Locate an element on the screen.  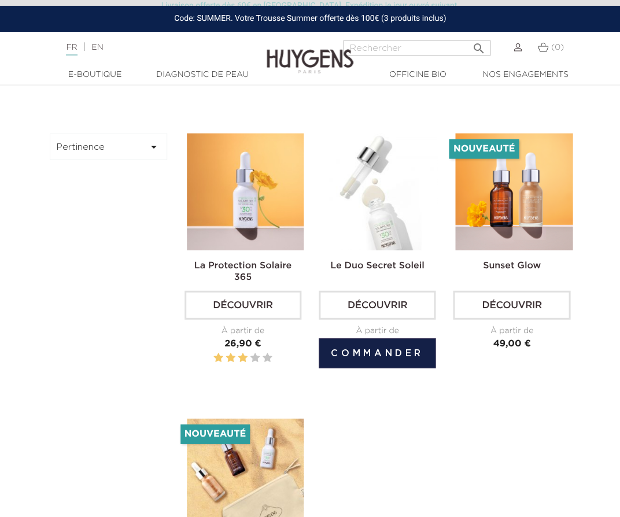
label: 5 is located at coordinates (267, 357).